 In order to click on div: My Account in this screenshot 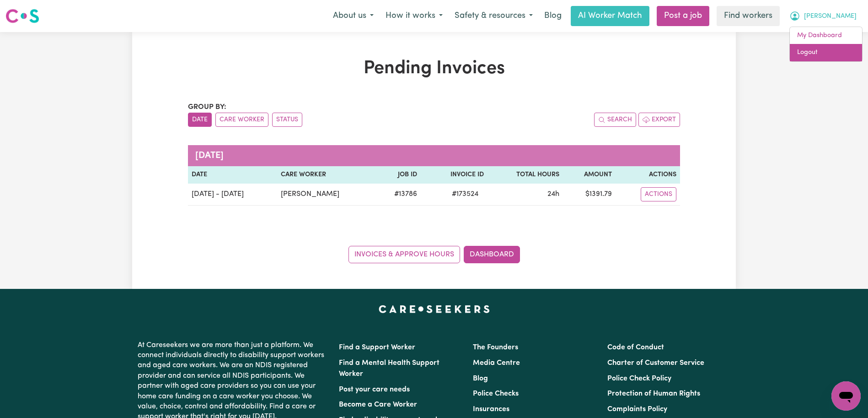, I will do `click(826, 44)`.